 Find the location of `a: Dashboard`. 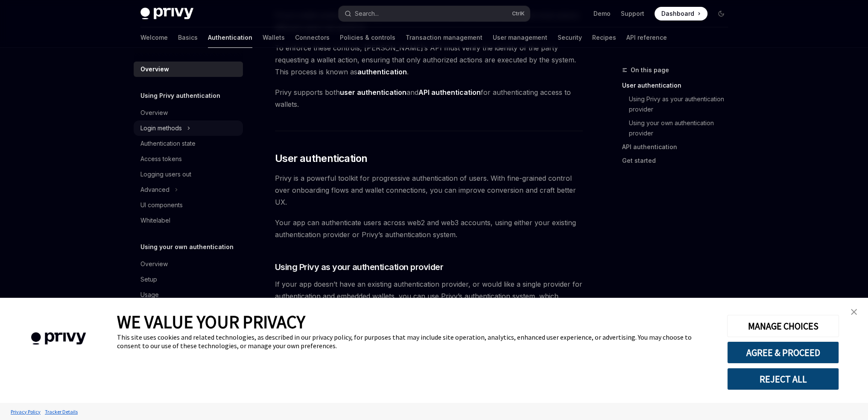

a: Dashboard is located at coordinates (681, 13).